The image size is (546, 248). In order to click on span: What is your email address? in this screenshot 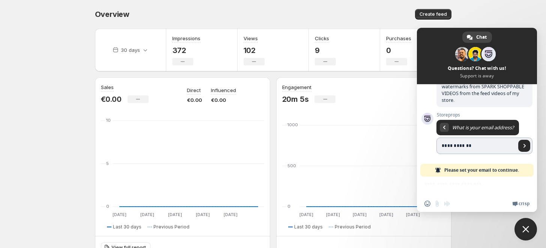, I will do `click(483, 127)`.